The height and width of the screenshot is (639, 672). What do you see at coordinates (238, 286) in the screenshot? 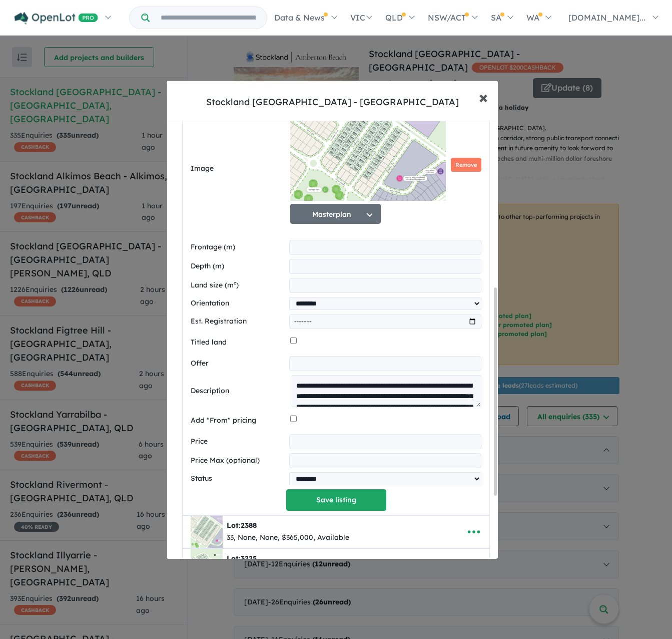
I see `label: Land size (m²)` at bounding box center [238, 286].